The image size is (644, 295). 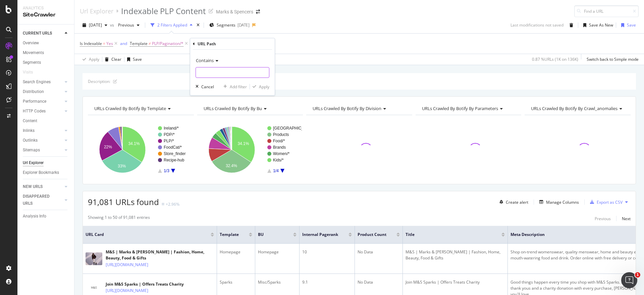 What do you see at coordinates (512, 202) in the screenshot?
I see `button: Create alert` at bounding box center [512, 202].